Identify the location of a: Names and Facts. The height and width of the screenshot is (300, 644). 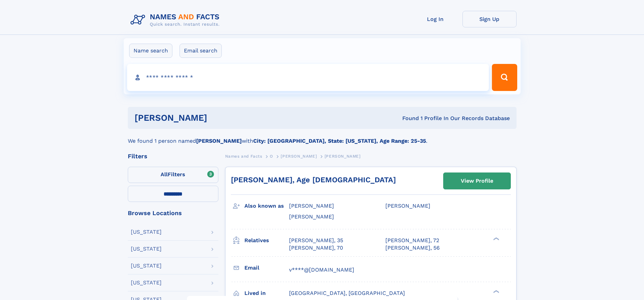
(244, 156).